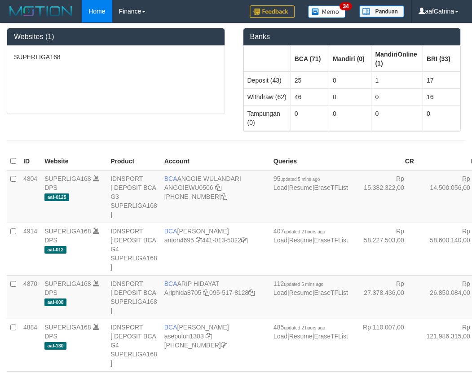 Image resolution: width=472 pixels, height=373 pixels. Describe the element at coordinates (30, 249) in the screenshot. I see `td: 4914` at that location.